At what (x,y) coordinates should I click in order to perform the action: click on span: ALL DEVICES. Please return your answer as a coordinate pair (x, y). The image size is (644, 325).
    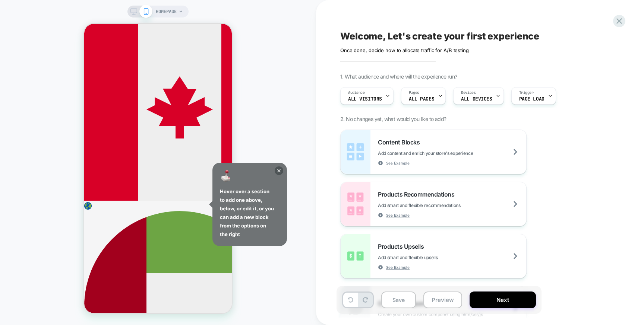
    Looking at the image, I should click on (476, 99).